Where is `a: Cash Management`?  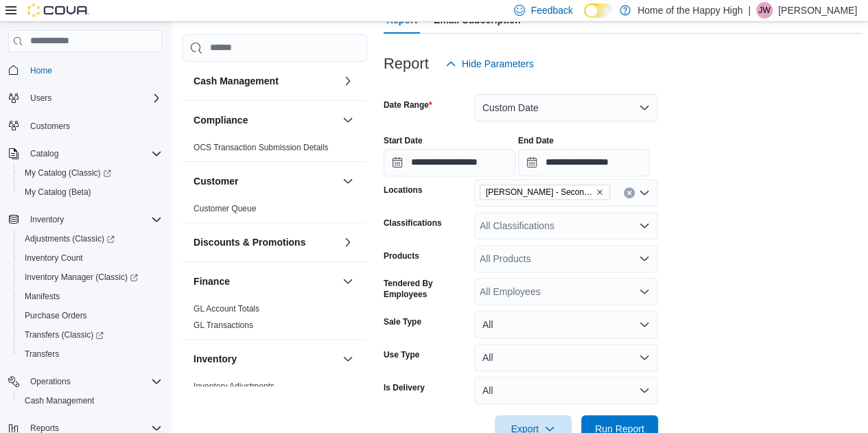
a: Cash Management is located at coordinates (59, 400).